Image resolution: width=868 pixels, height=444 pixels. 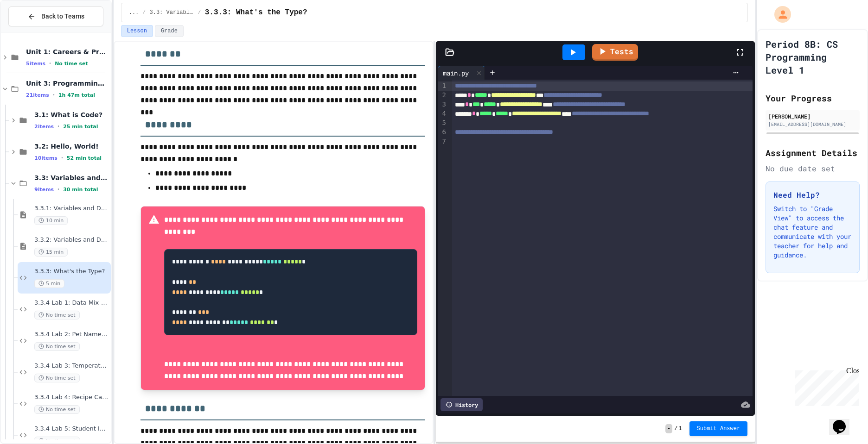 I want to click on button: Submit Answer, so click(x=718, y=429).